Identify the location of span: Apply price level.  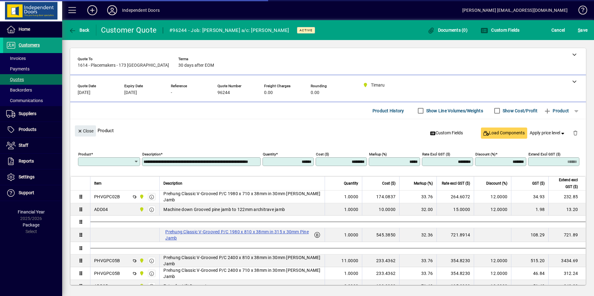
(547, 133).